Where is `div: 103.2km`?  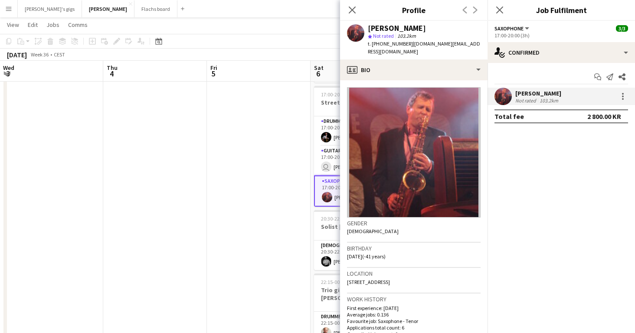
div: 103.2km is located at coordinates (549, 100).